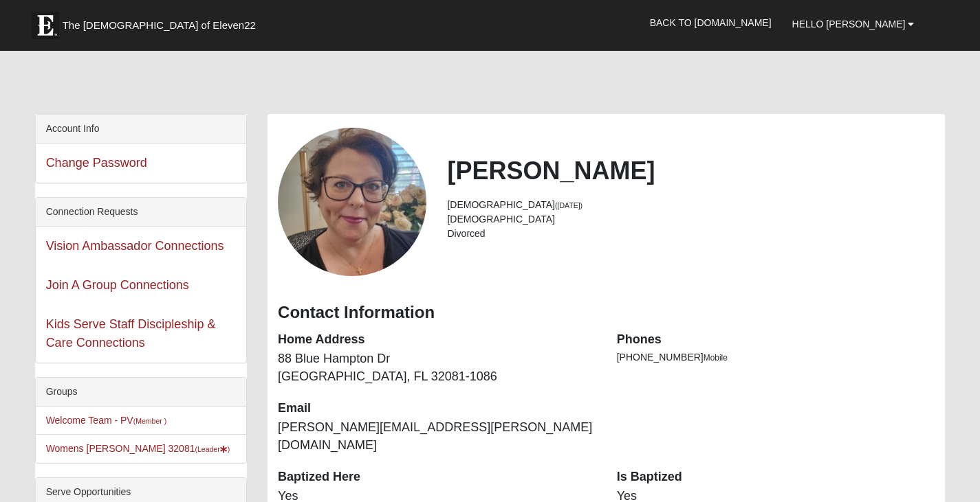  What do you see at coordinates (141, 212) in the screenshot?
I see `div: Connection Requests` at bounding box center [141, 212].